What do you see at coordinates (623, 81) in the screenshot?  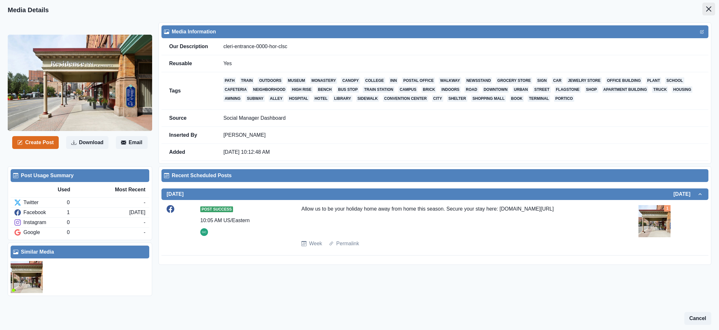 I see `a: office building` at bounding box center [623, 81].